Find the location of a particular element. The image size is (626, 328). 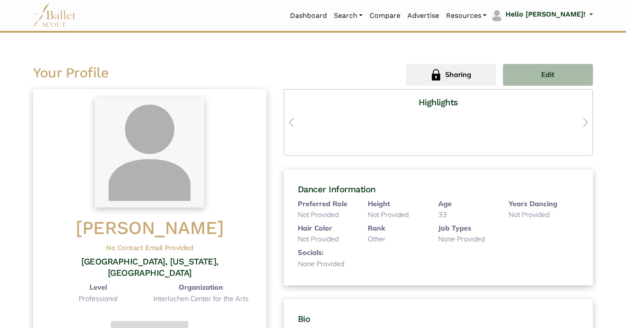

button: Sharing is located at coordinates (451, 75).